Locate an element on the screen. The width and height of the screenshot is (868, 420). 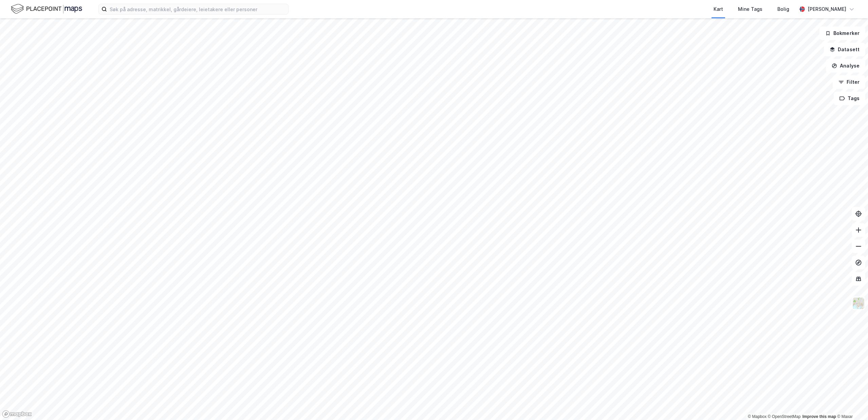
div: Bolig is located at coordinates (783, 9).